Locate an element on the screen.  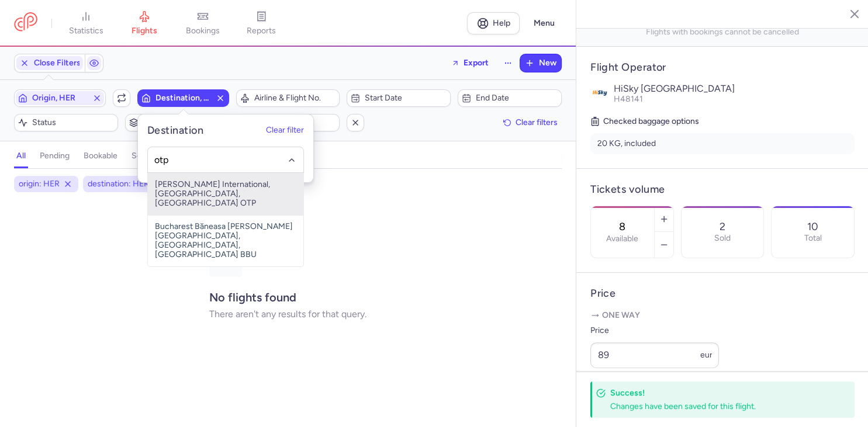
a: CitizenPlane red outlined logo is located at coordinates (26, 23).